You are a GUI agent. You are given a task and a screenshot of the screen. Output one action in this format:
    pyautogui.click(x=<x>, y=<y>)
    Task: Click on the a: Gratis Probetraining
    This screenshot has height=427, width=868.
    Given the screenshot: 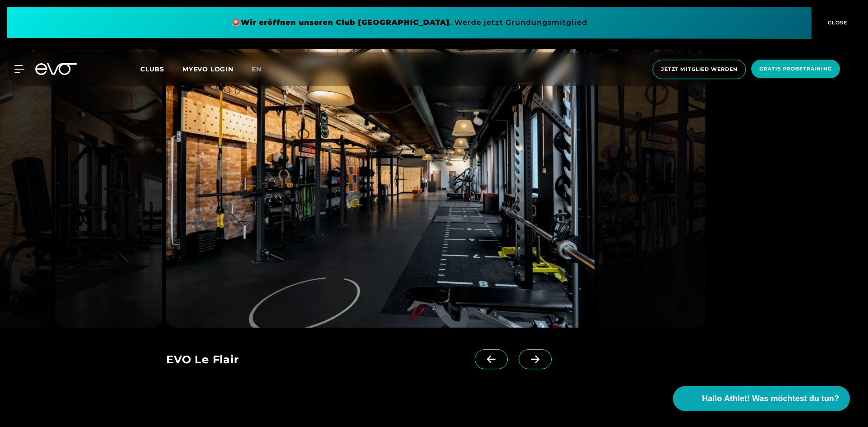 What is the action you would take?
    pyautogui.click(x=795, y=69)
    